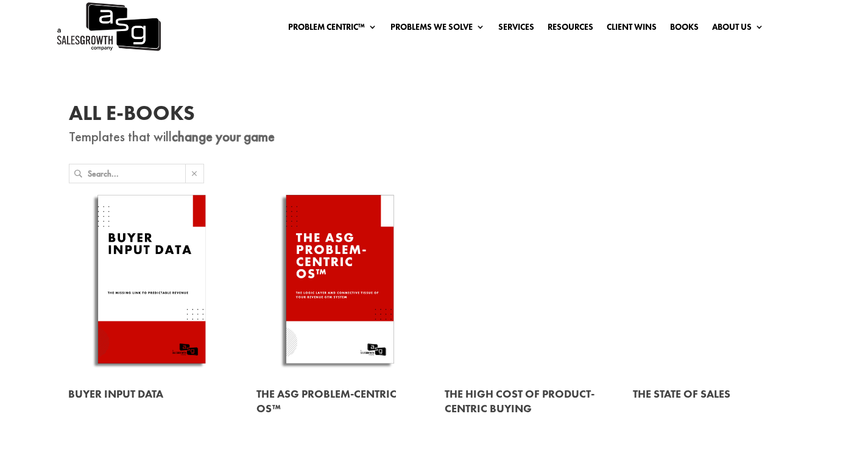  I want to click on a: Services, so click(516, 29).